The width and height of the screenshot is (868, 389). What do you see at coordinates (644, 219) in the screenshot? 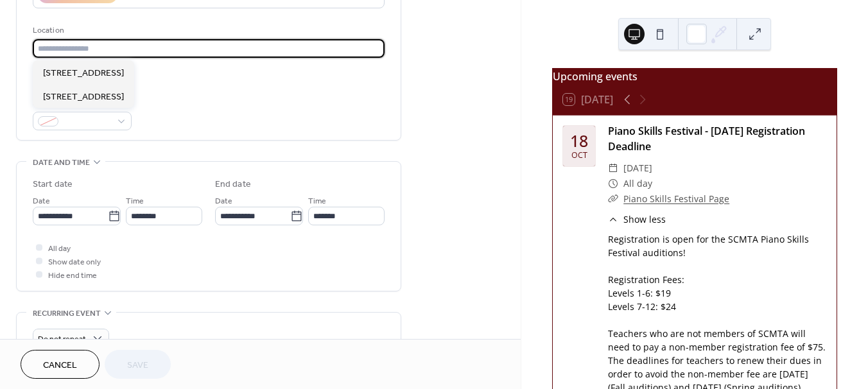
I see `span: Show less` at bounding box center [644, 219].